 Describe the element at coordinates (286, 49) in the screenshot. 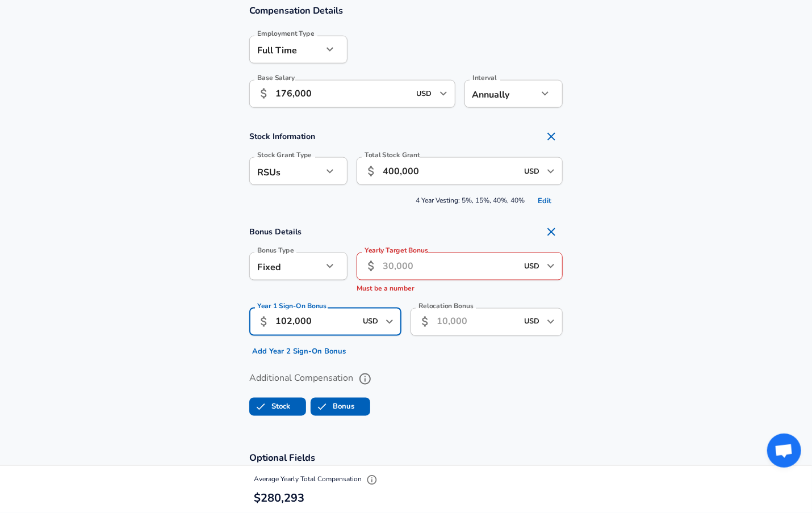

I see `div: Full Time` at that location.